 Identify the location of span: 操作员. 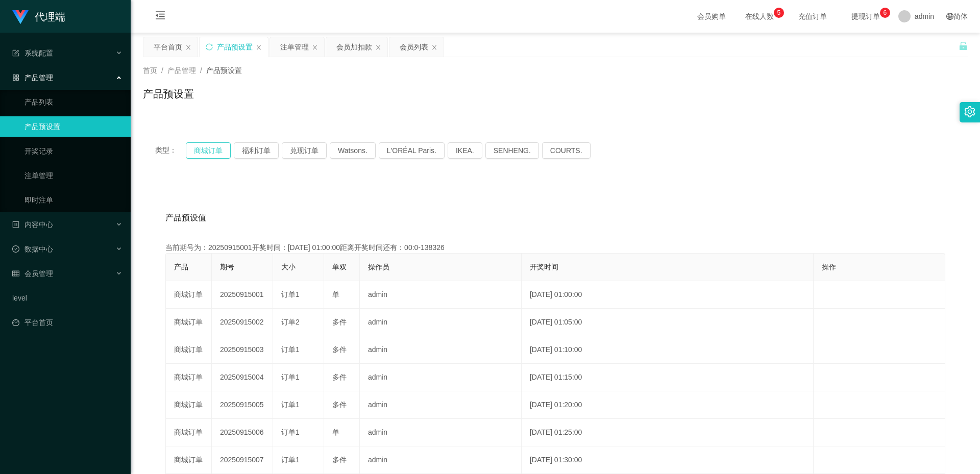
(379, 267).